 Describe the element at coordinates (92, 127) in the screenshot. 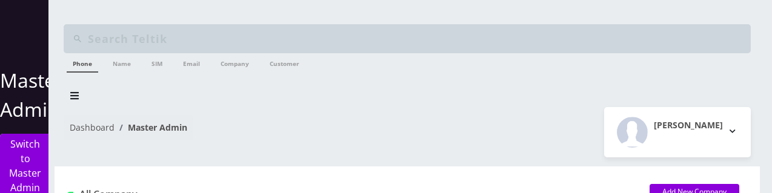

I see `a: Dashboard` at that location.